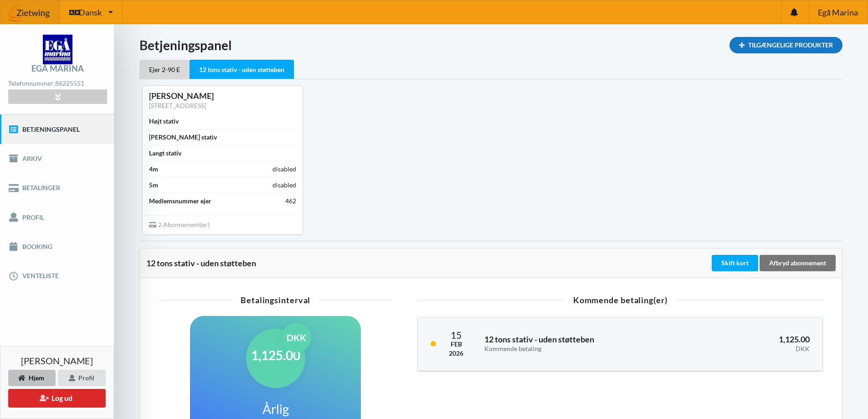 The image size is (868, 419). I want to click on div: 5m, so click(154, 185).